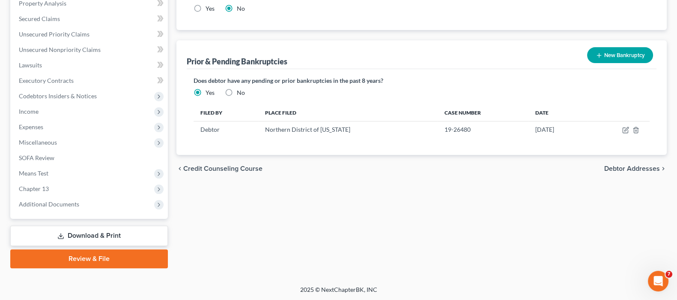 This screenshot has width=677, height=300. What do you see at coordinates (33, 173) in the screenshot?
I see `span: Means Test` at bounding box center [33, 173].